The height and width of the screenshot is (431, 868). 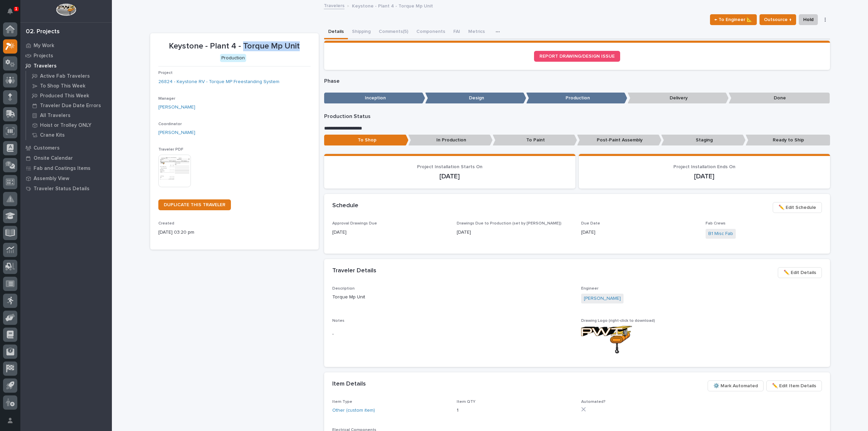 I want to click on p: In Production, so click(x=451, y=140).